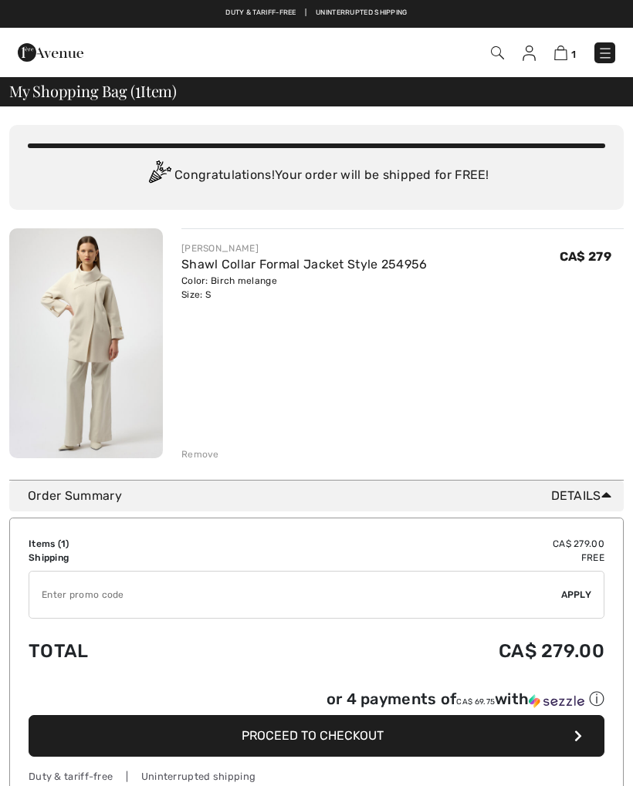 Image resolution: width=633 pixels, height=786 pixels. I want to click on td: Total, so click(132, 651).